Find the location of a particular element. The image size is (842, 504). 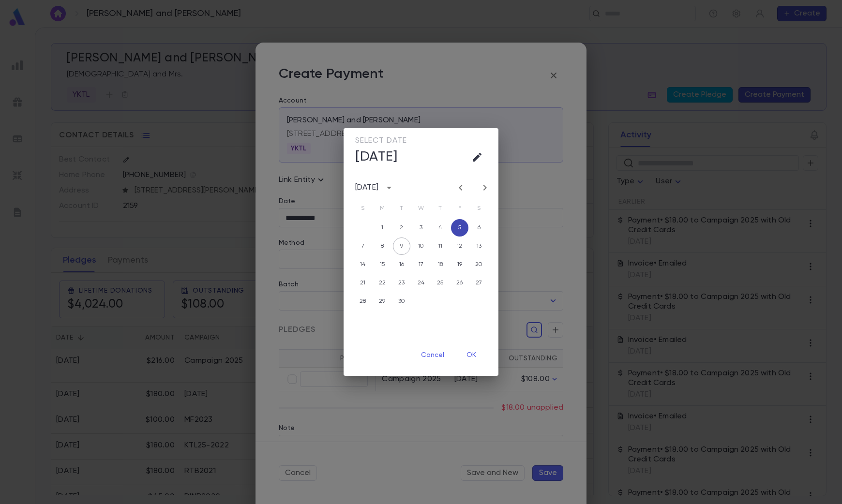

button: calendar view is open, go to text input view is located at coordinates (477, 157).